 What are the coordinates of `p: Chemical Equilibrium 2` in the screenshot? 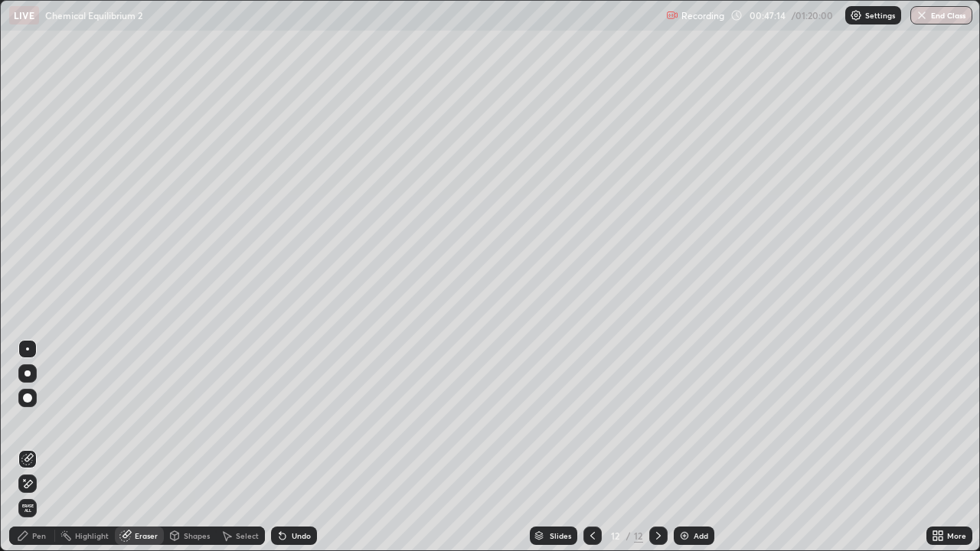 It's located at (93, 16).